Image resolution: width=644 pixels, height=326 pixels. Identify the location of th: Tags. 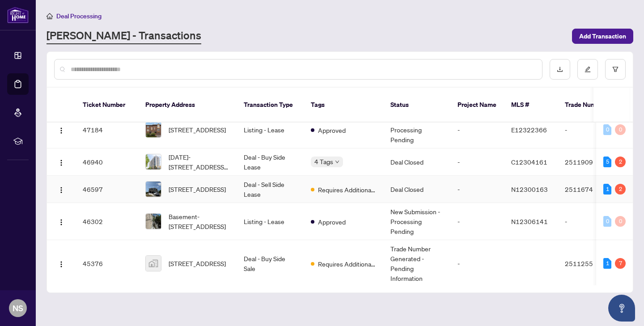
(343, 105).